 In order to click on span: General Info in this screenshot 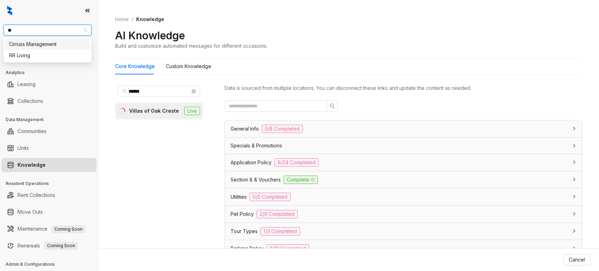, I will do `click(245, 129)`.